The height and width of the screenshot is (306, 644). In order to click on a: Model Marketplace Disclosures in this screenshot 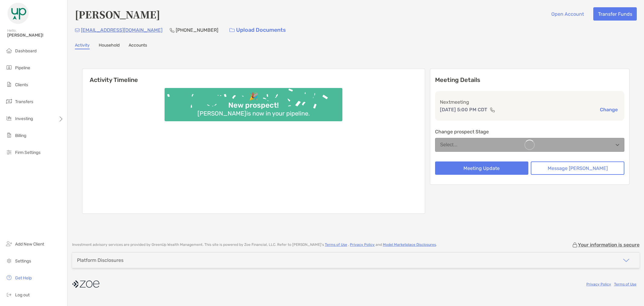, I will do `click(409, 244)`.